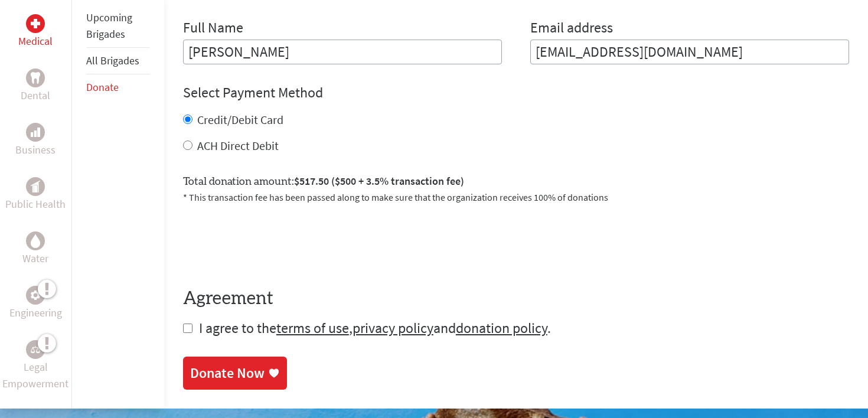 The image size is (868, 418). I want to click on a: Upcoming Brigades, so click(109, 26).